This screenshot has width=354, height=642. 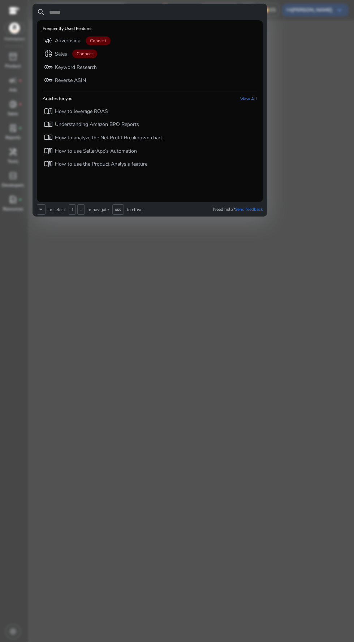 What do you see at coordinates (249, 209) in the screenshot?
I see `span: Send feedback` at bounding box center [249, 209].